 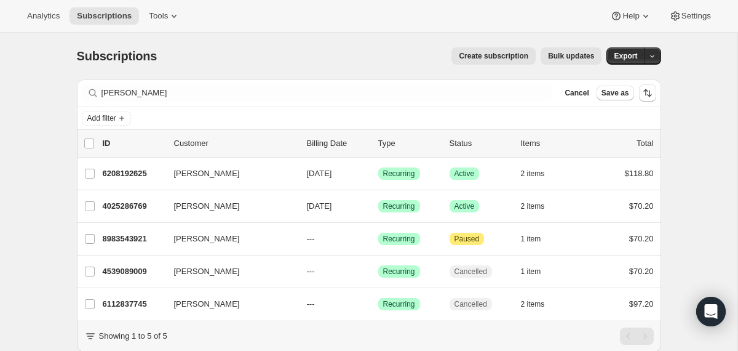 I want to click on span: Add filter, so click(x=101, y=118).